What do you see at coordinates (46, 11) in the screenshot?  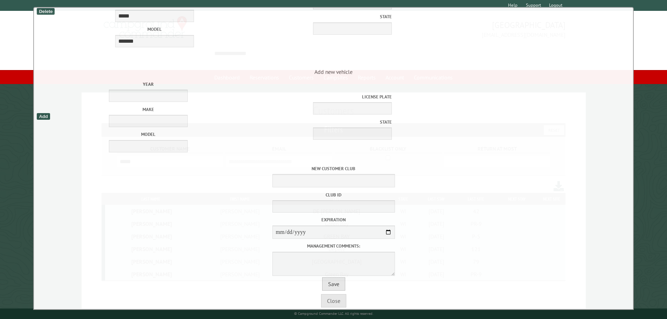 I see `div: Delete` at bounding box center [46, 11].